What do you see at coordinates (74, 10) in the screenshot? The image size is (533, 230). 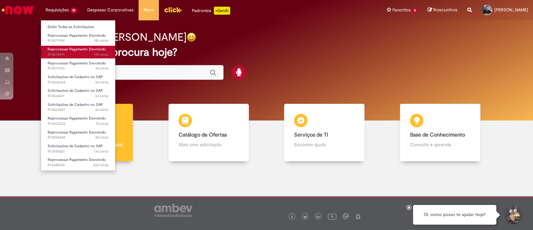 I see `span: 10` at bounding box center [74, 10].